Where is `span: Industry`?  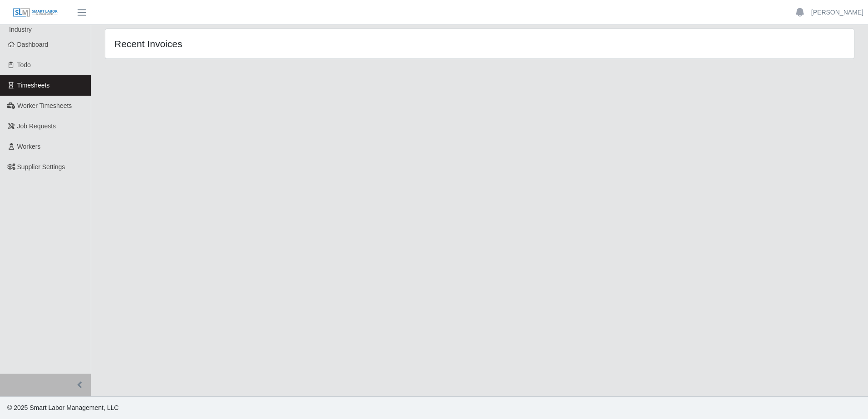 span: Industry is located at coordinates (21, 30).